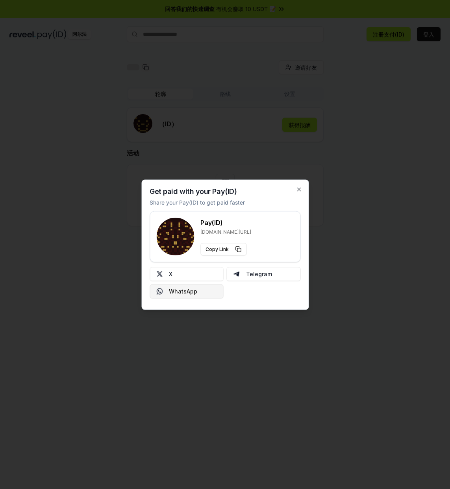  I want to click on h3: Pay(ID), so click(226, 222).